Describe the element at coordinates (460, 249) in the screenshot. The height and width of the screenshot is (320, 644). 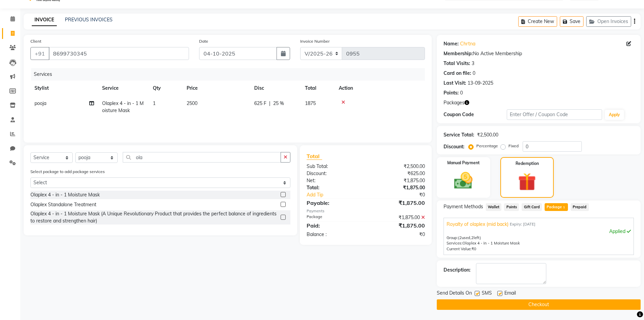
I see `span: Current Value:` at that location.